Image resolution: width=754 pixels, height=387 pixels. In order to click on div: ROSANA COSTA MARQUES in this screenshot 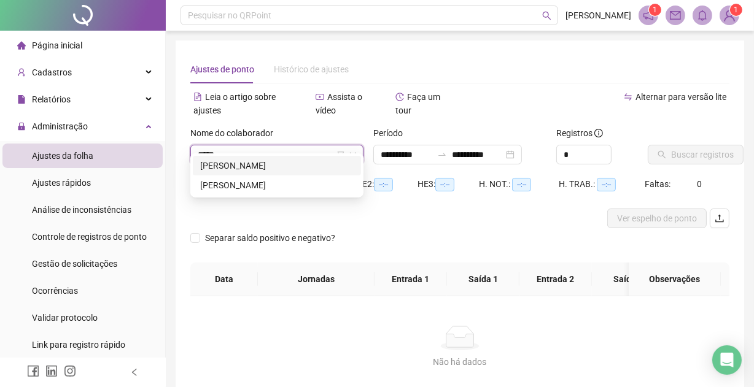, I will do `click(277, 166)`.